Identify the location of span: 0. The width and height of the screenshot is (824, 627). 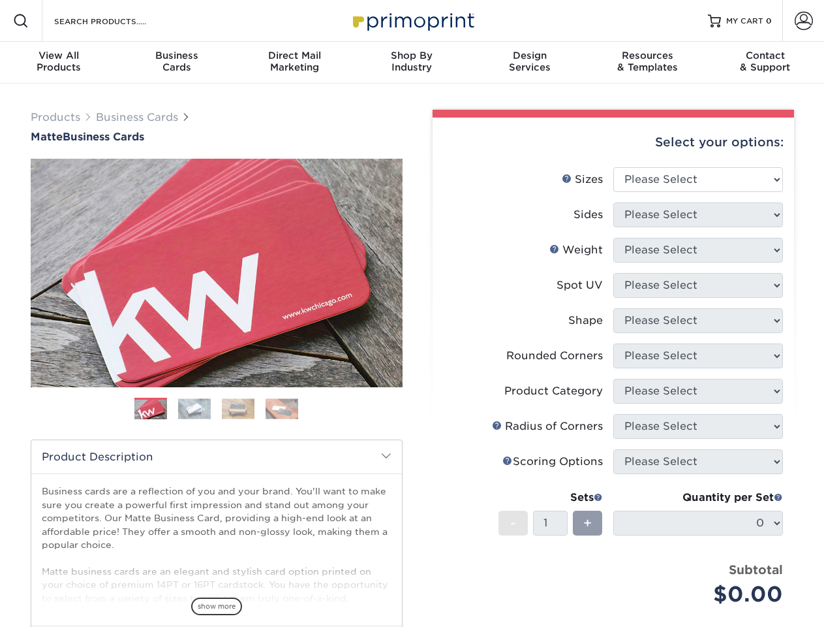
(769, 21).